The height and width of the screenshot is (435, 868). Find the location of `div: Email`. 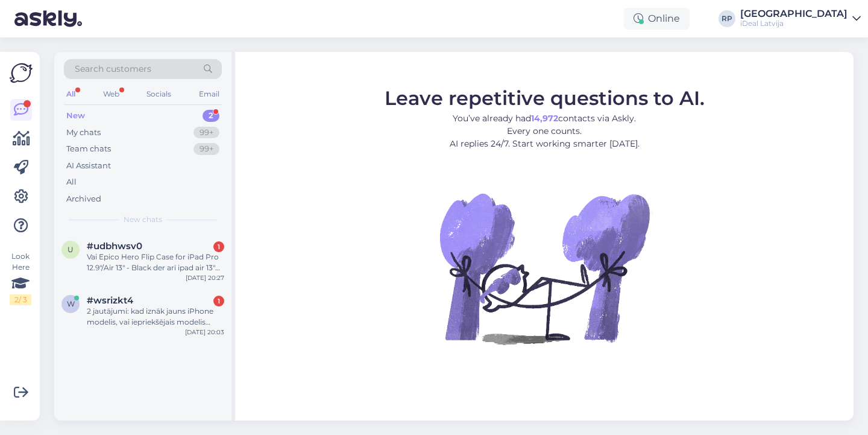

div: Email is located at coordinates (209, 94).